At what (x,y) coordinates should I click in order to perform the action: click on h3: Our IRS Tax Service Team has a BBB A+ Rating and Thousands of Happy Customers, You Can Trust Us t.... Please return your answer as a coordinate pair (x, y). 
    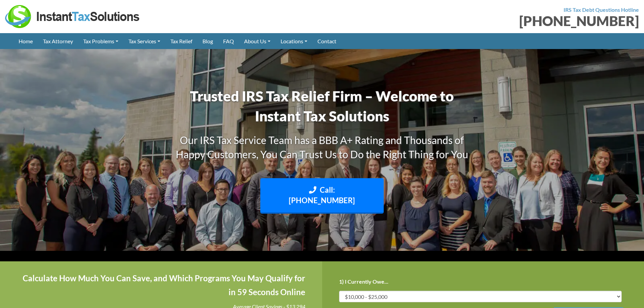
    Looking at the image, I should click on (322, 147).